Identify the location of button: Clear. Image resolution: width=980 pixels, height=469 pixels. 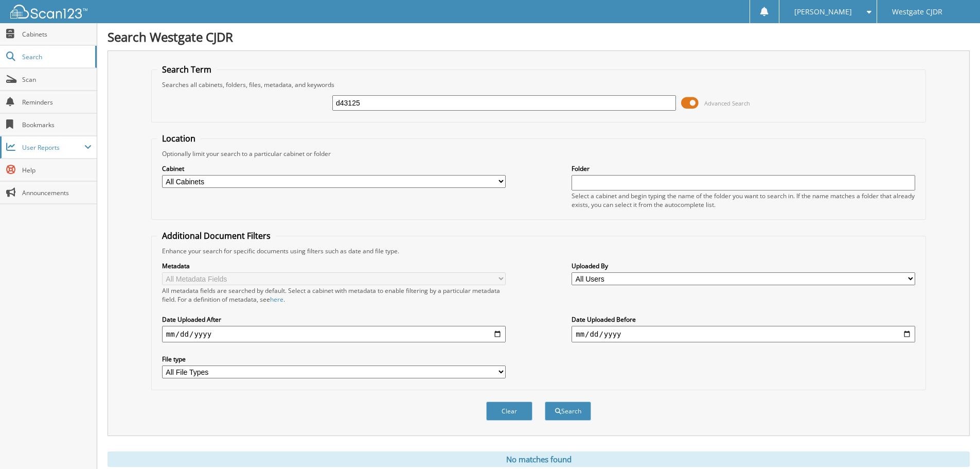
(509, 410).